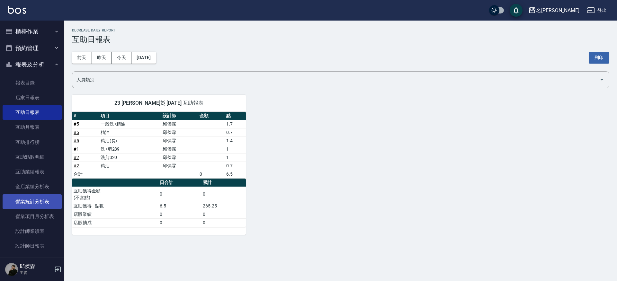 This screenshot has height=281, width=617. Describe the element at coordinates (130, 116) in the screenshot. I see `th: 項目` at that location.